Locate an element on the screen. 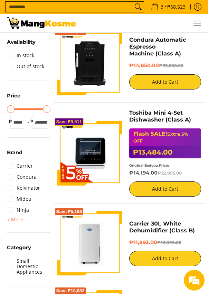 Image resolution: width=208 pixels, height=294 pixels. a: Small Domestic Appliances is located at coordinates (29, 267).